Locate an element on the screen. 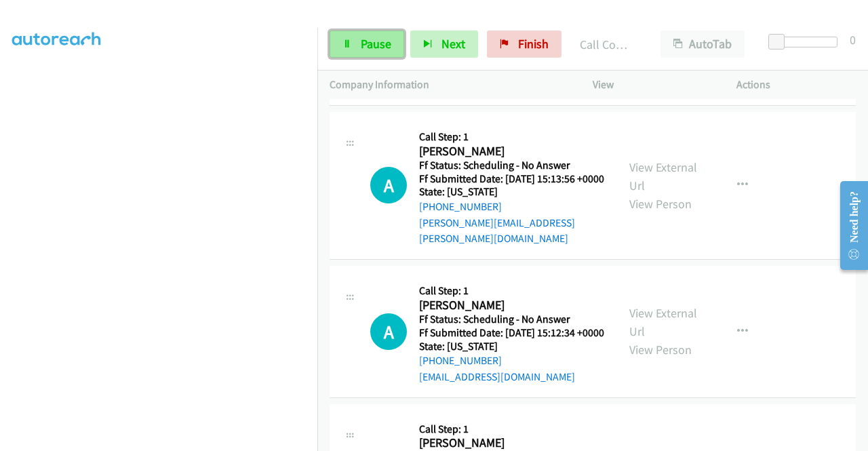  div: Need help? is located at coordinates (24, 46).